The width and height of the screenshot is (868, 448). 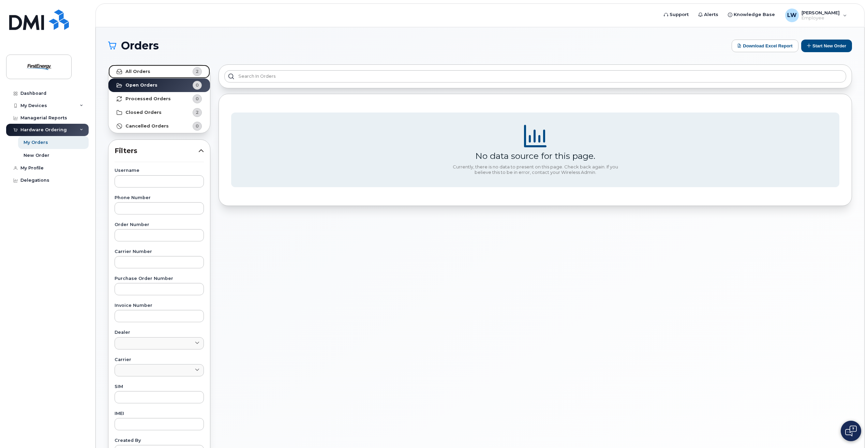 What do you see at coordinates (851, 431) in the screenshot?
I see `img: Open chat` at bounding box center [851, 431].